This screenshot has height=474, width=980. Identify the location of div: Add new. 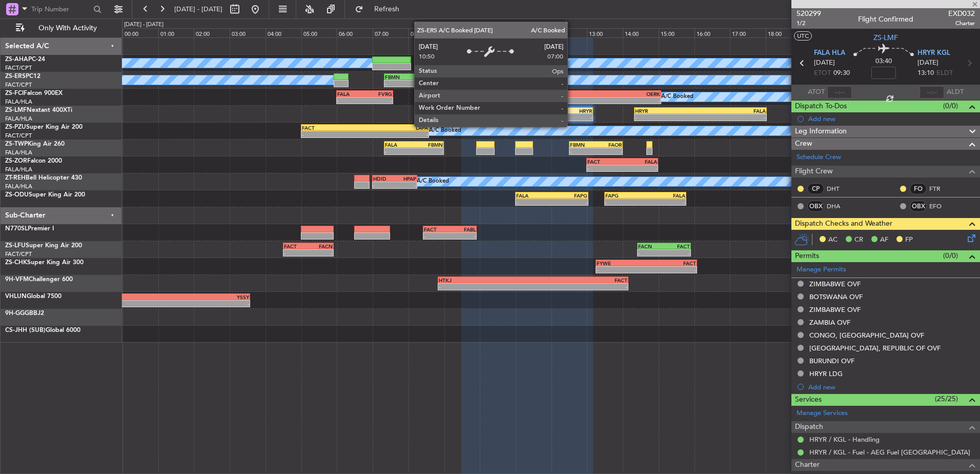
(892, 119).